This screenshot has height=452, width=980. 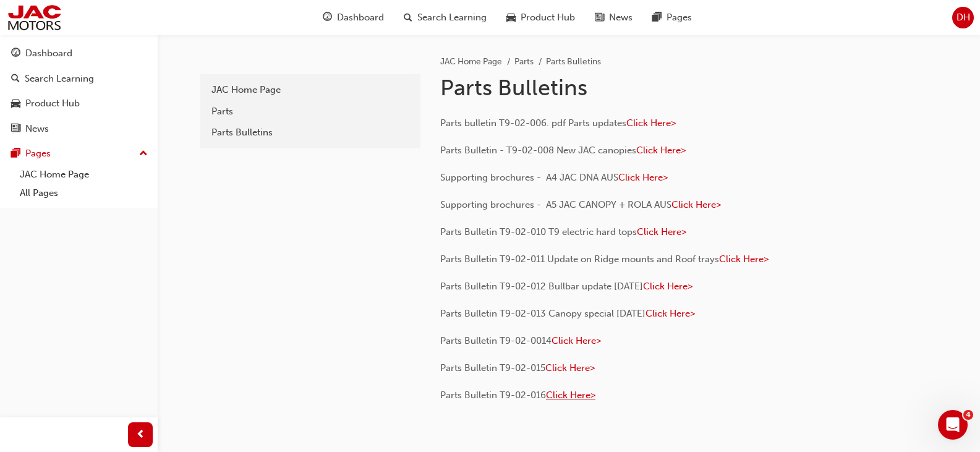 I want to click on div: Dashboard, so click(x=49, y=53).